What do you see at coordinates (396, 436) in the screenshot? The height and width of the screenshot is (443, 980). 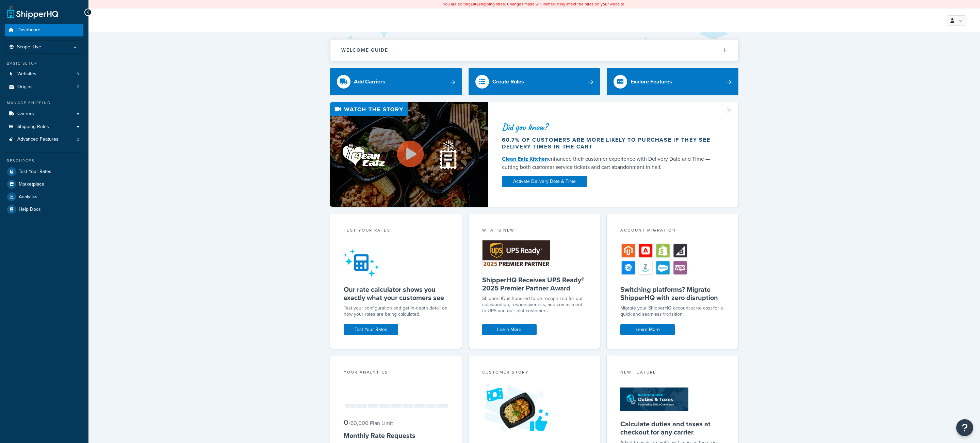 I see `h5: Monthly Rate Requests` at bounding box center [396, 436].